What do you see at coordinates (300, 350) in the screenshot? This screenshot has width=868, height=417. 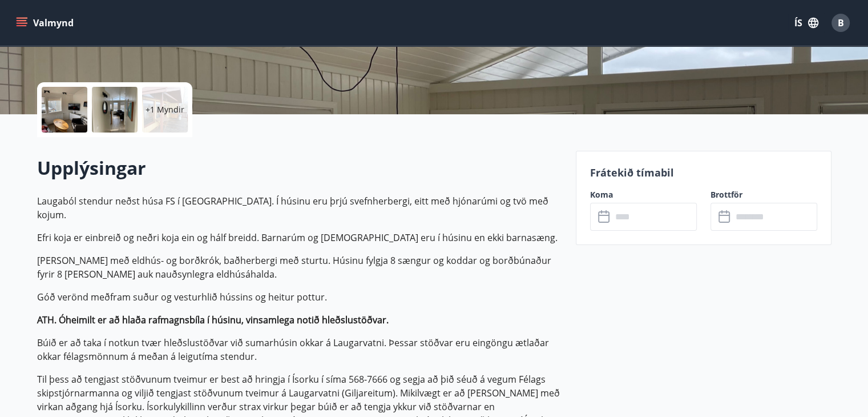 I see `p: Búið er að taka í notkun tvær hleðslustöðvar við sumarhúsin okkar á Laugarvatni. Þessar stöðvar e...` at bounding box center [300, 350].